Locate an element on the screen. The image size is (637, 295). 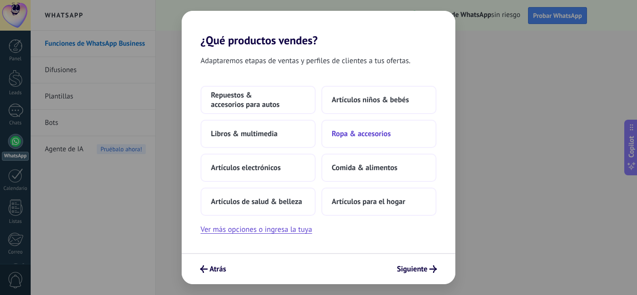
span: Artículos de salud & belleza is located at coordinates (256, 202).